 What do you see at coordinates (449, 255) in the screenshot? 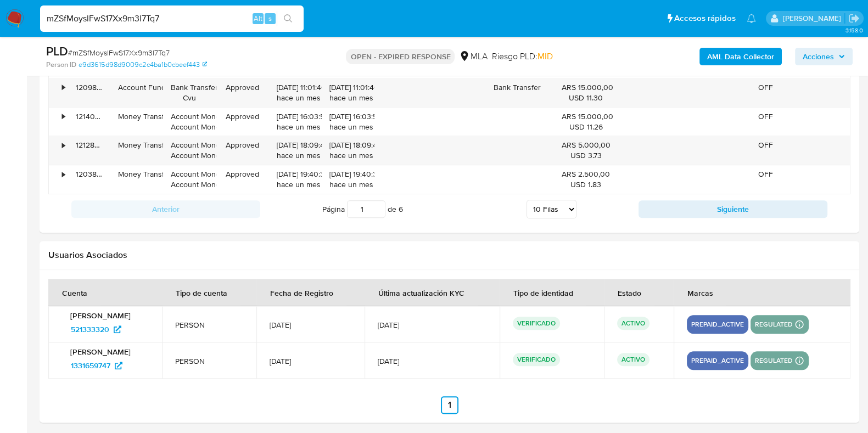
I see `h2: Usuarios Asociados` at bounding box center [449, 255].